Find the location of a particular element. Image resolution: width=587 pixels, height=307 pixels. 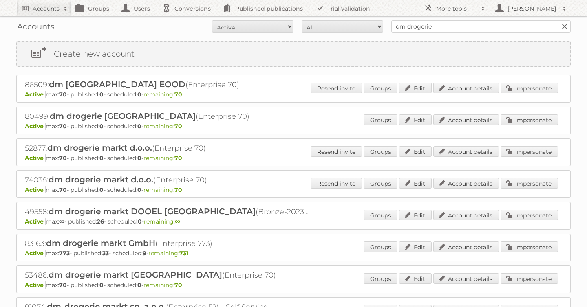

span: dm drogerie markt GmbH is located at coordinates (101, 243).